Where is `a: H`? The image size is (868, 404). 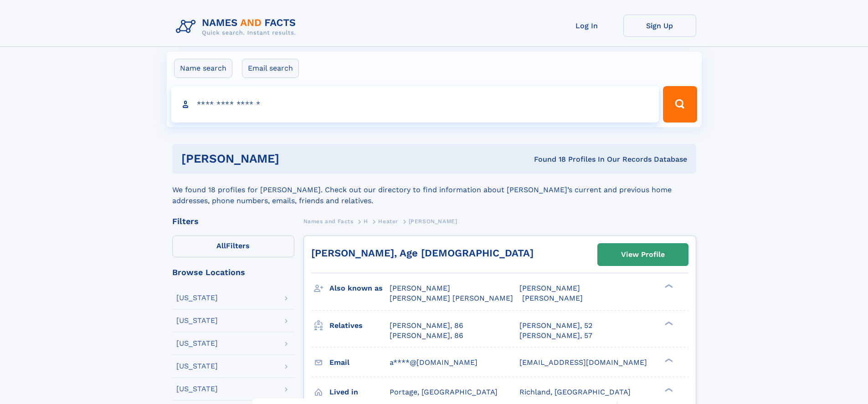 a: H is located at coordinates (366, 221).